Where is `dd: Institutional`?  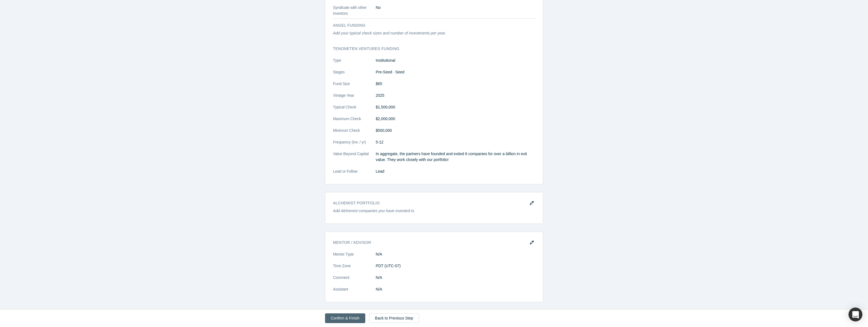
dd: Institutional is located at coordinates (456, 60).